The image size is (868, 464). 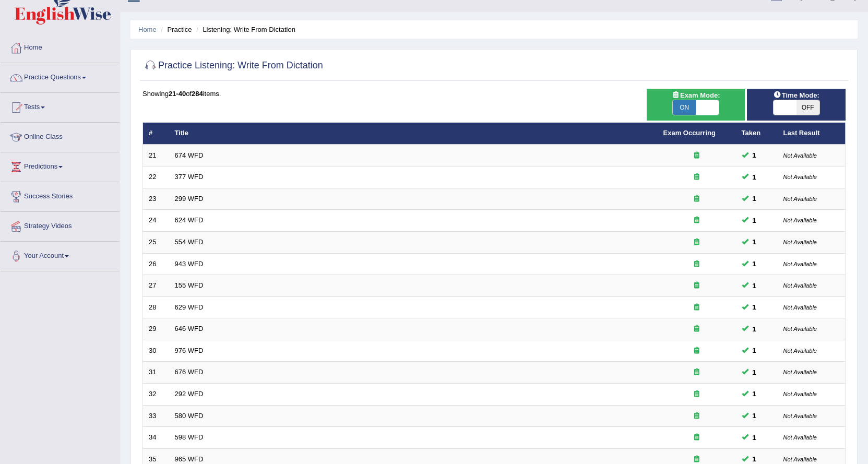 I want to click on a: Predictions, so click(x=60, y=165).